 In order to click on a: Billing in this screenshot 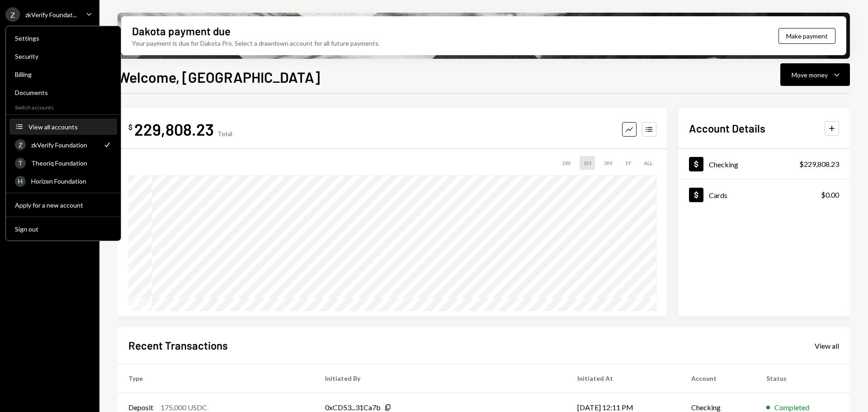, I will do `click(63, 74)`.